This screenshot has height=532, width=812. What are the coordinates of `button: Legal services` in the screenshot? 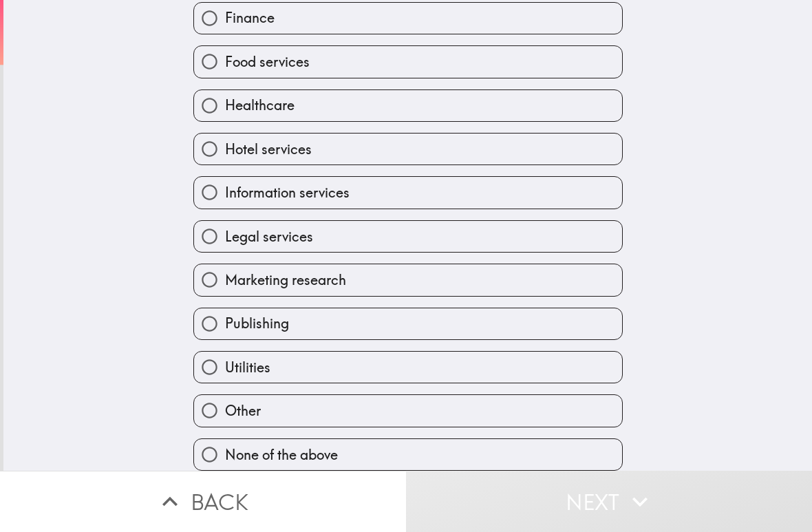 It's located at (408, 236).